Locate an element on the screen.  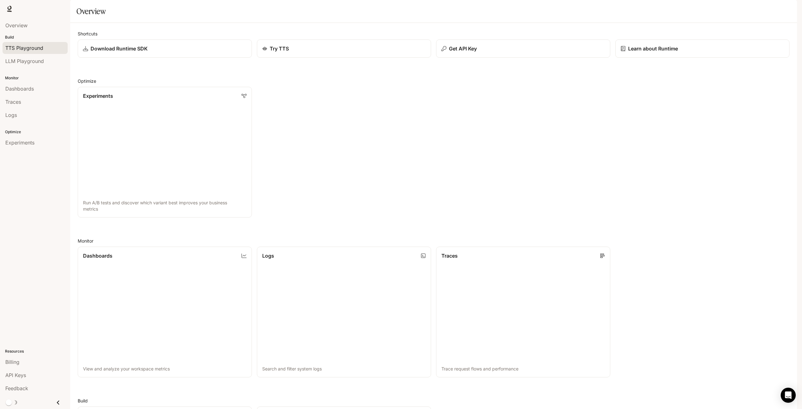
p: Search and filter system logs is located at coordinates (344, 369).